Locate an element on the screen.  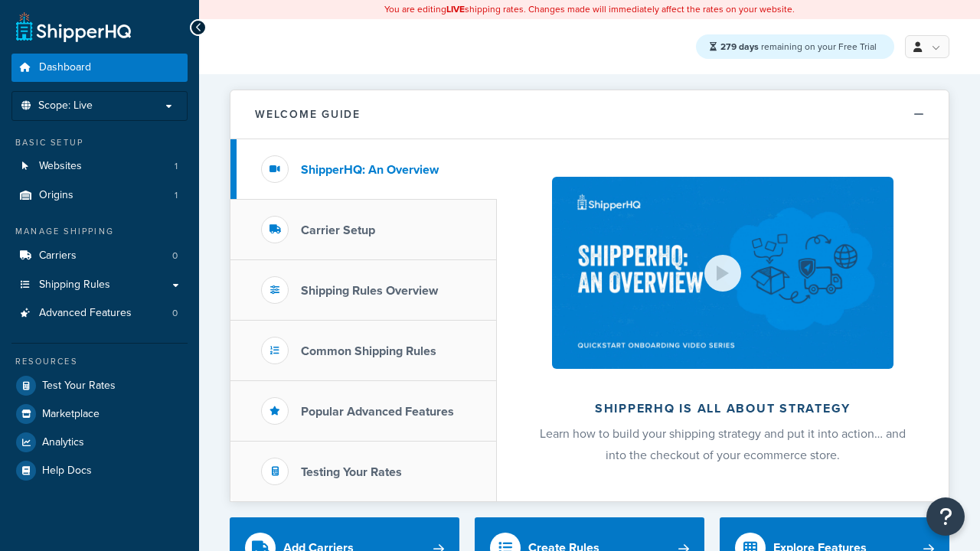
a: Advanced Features0 is located at coordinates (99, 313).